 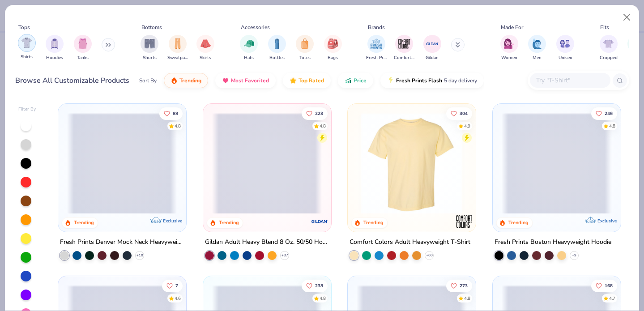 What do you see at coordinates (404, 57) in the screenshot?
I see `span: Comfort Colors` at bounding box center [404, 57].